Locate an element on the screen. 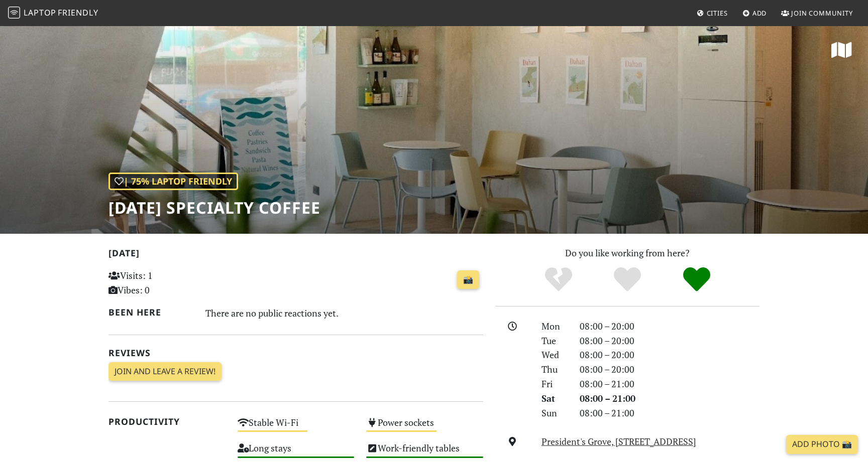 The width and height of the screenshot is (868, 464). h2: Productivity is located at coordinates (166, 421).